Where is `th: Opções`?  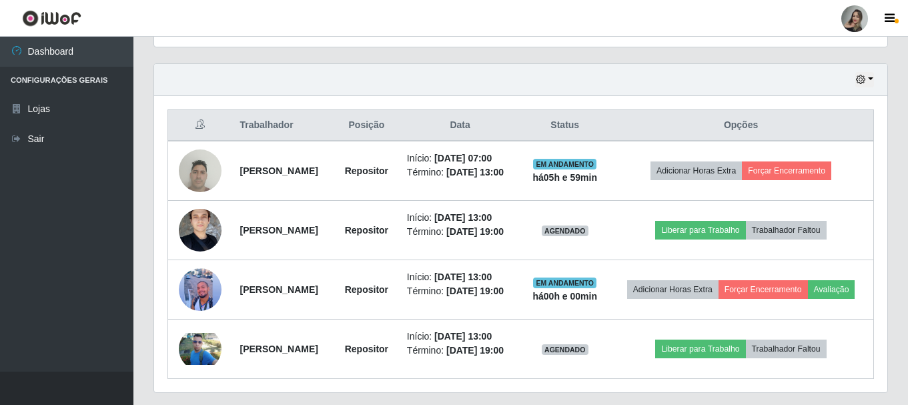
th: Opções is located at coordinates (741, 125).